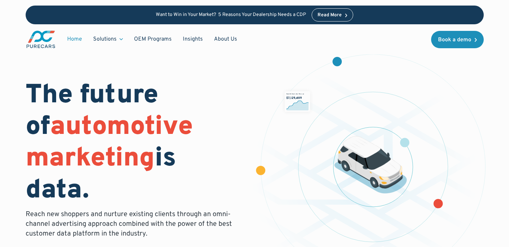 The image size is (509, 247). I want to click on img: purecars logo, so click(41, 39).